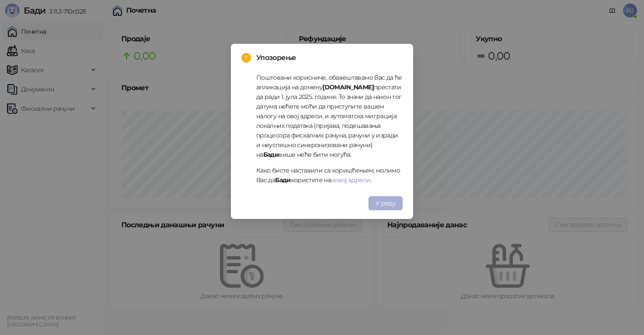 The height and width of the screenshot is (335, 644). Describe the element at coordinates (385, 203) in the screenshot. I see `span: У реду` at that location.